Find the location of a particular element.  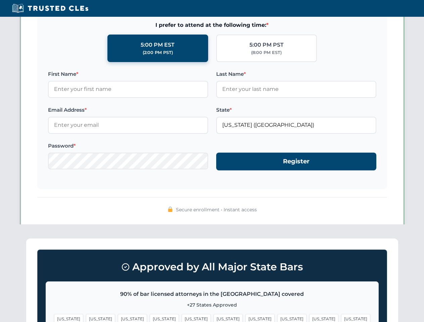

input: Enter your last name is located at coordinates (296, 89).